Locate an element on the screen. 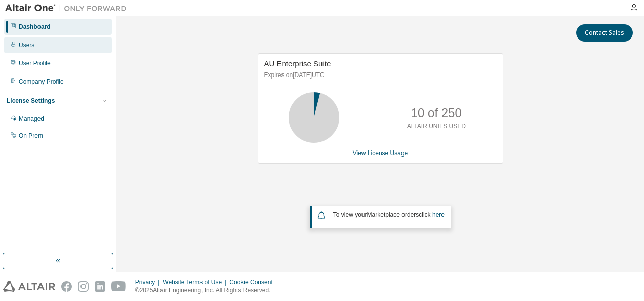 This screenshot has width=644, height=301. div: Users is located at coordinates (26, 45).